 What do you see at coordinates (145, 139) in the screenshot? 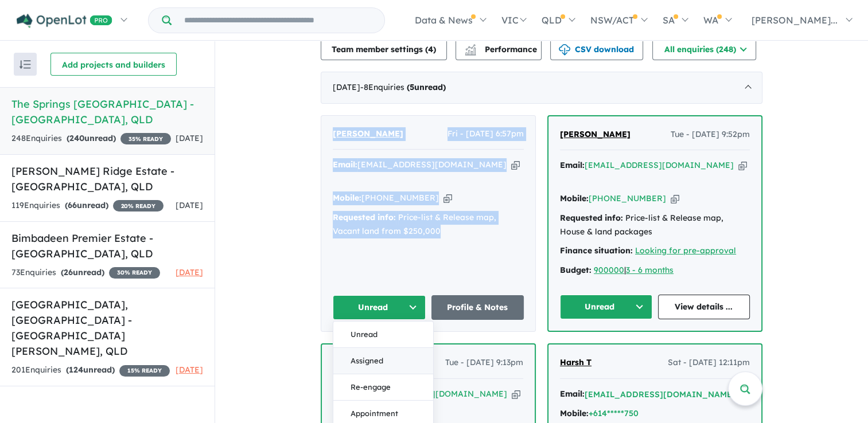
I see `span: 35 % READY` at bounding box center [145, 139].